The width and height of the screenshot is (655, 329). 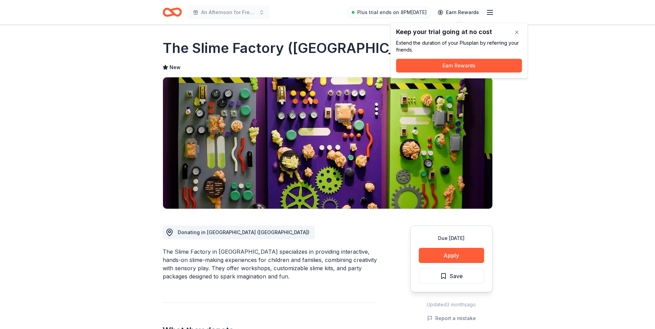 I want to click on button: Save, so click(x=452, y=276).